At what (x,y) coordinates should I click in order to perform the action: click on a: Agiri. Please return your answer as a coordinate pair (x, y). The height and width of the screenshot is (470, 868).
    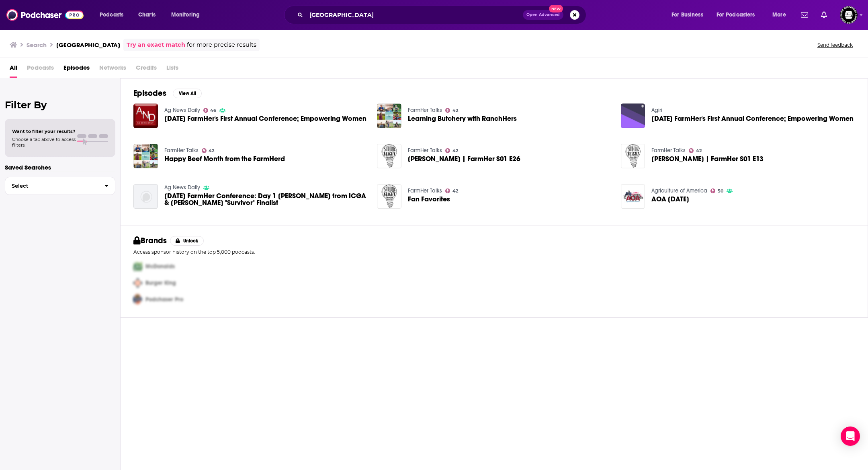
    Looking at the image, I should click on (657, 110).